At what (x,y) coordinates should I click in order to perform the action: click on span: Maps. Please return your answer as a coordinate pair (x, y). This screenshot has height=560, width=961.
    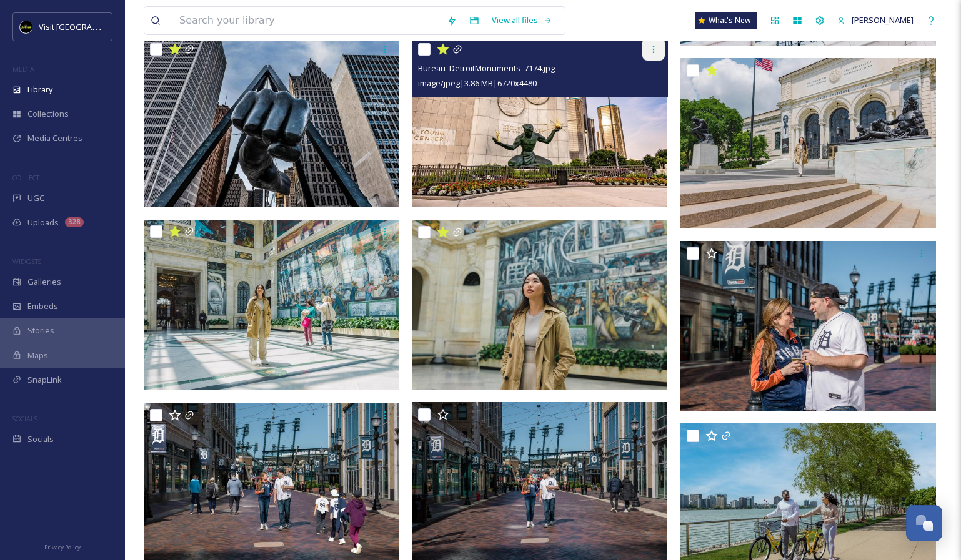
    Looking at the image, I should click on (38, 356).